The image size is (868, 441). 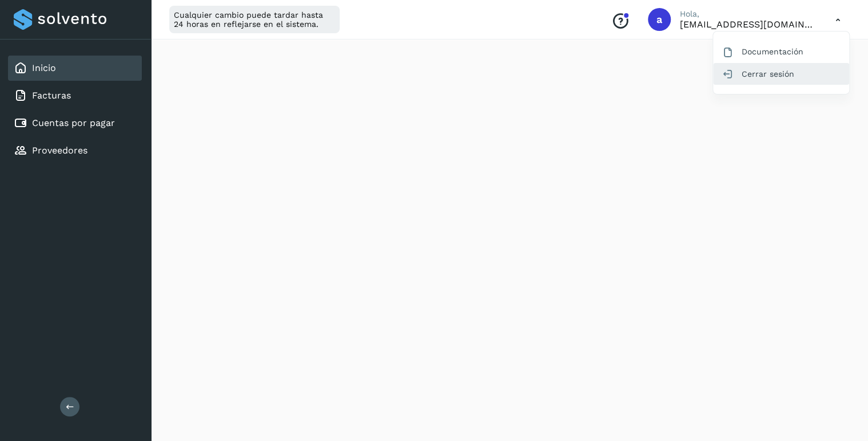 What do you see at coordinates (75, 96) in the screenshot?
I see `div: Facturas` at bounding box center [75, 96].